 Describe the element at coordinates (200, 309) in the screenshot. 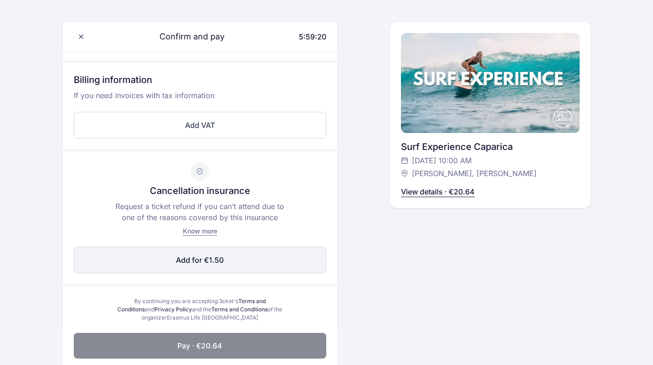

I see `div: By continuing you are accepting 3cket's and and the of the organizer` at that location.